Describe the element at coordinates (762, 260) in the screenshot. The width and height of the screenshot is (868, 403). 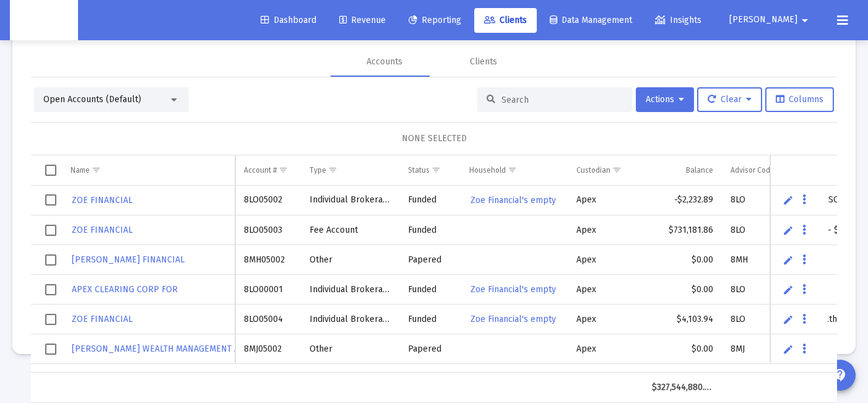
I see `td: 8MH` at that location.